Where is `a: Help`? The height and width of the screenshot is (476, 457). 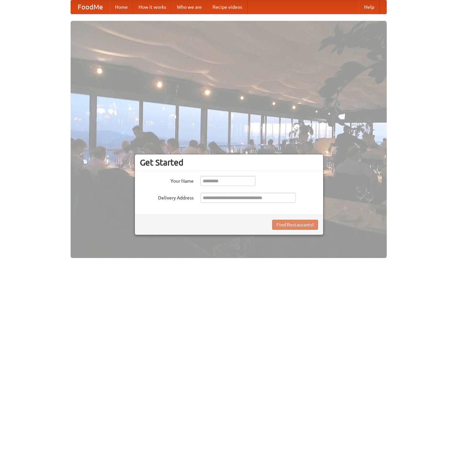
a: Help is located at coordinates (369, 7).